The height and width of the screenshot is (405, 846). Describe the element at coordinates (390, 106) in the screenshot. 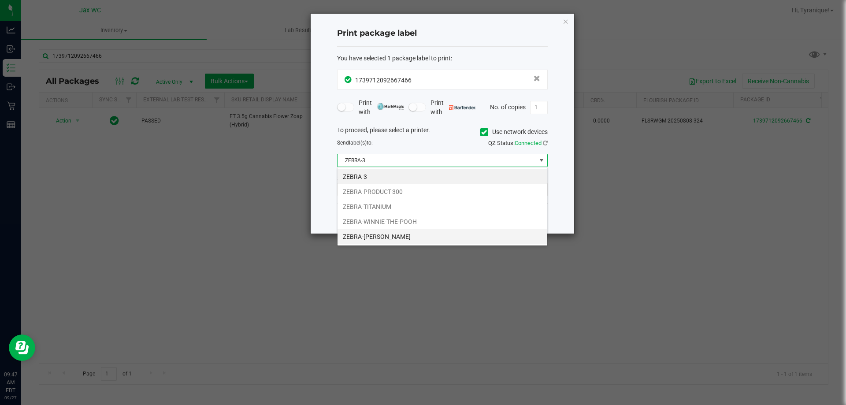

I see `img: mark_magic_cybra.png` at that location.